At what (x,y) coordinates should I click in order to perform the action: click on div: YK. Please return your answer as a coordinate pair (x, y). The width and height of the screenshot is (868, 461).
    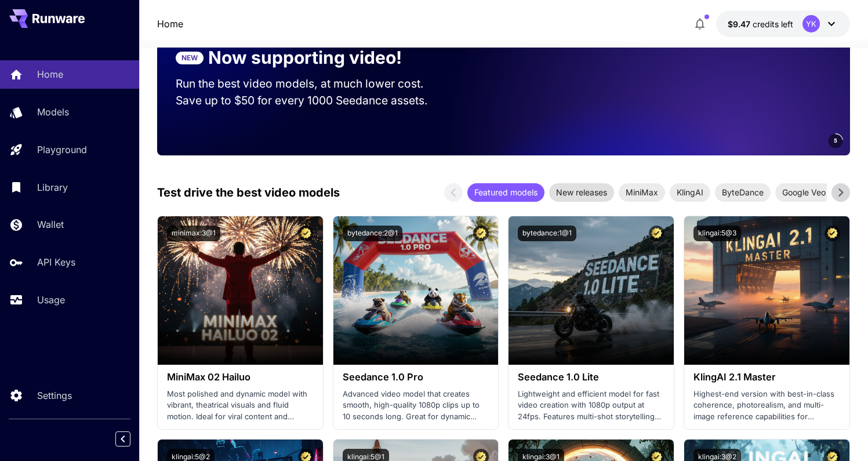
    Looking at the image, I should click on (811, 24).